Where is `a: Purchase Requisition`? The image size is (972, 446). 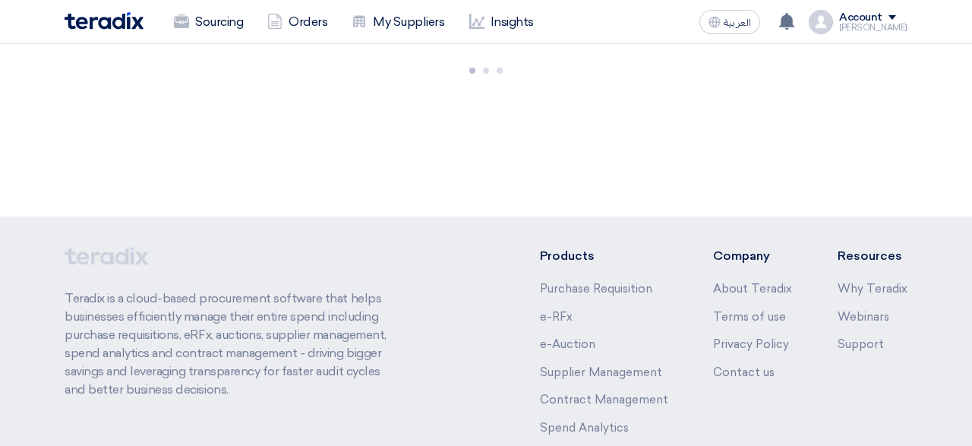 a: Purchase Requisition is located at coordinates (596, 289).